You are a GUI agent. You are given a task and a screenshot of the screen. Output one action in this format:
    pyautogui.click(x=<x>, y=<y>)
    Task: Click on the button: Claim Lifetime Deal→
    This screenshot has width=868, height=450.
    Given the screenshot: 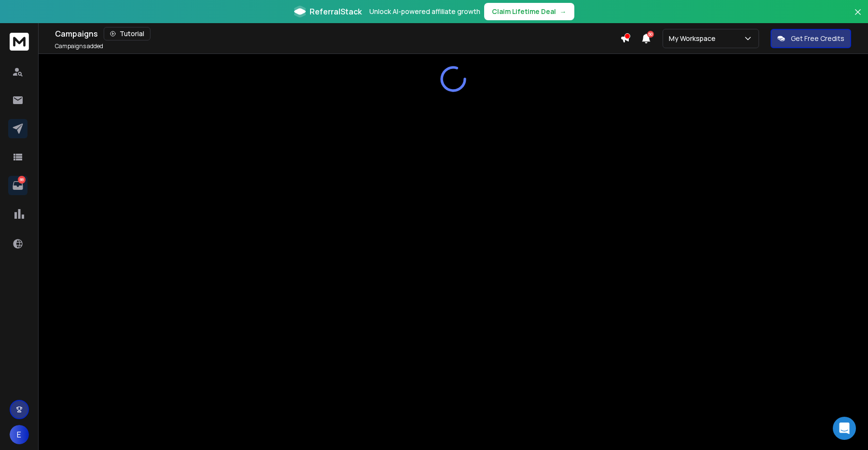 What is the action you would take?
    pyautogui.click(x=529, y=12)
    